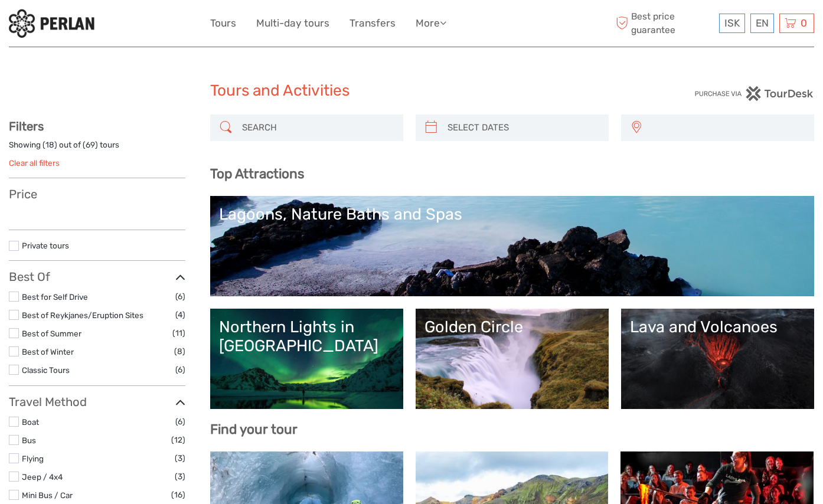 Image resolution: width=823 pixels, height=504 pixels. What do you see at coordinates (754, 93) in the screenshot?
I see `img: PurchaseViaTourDesk.png` at bounding box center [754, 93].